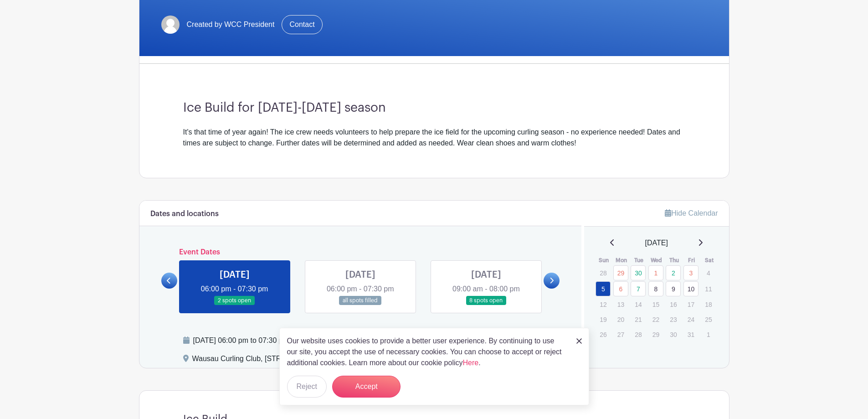  What do you see at coordinates (639, 261) in the screenshot?
I see `th: Tue` at bounding box center [639, 261].